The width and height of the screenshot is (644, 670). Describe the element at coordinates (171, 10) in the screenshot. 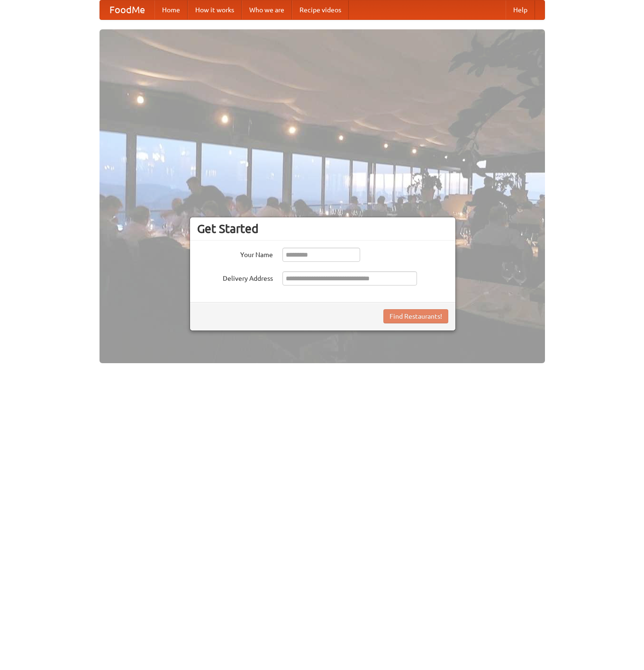

I see `a: Home` at that location.